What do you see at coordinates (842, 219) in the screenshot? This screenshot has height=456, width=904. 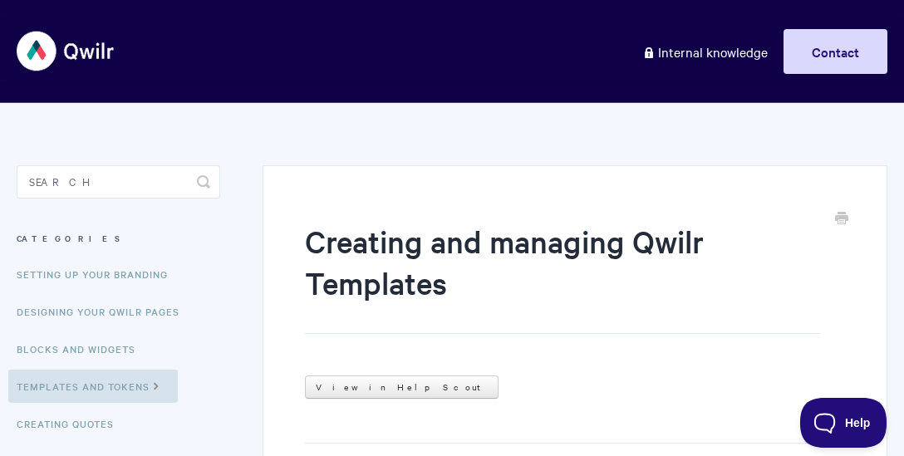 I see `a: Print this Article` at bounding box center [842, 219].